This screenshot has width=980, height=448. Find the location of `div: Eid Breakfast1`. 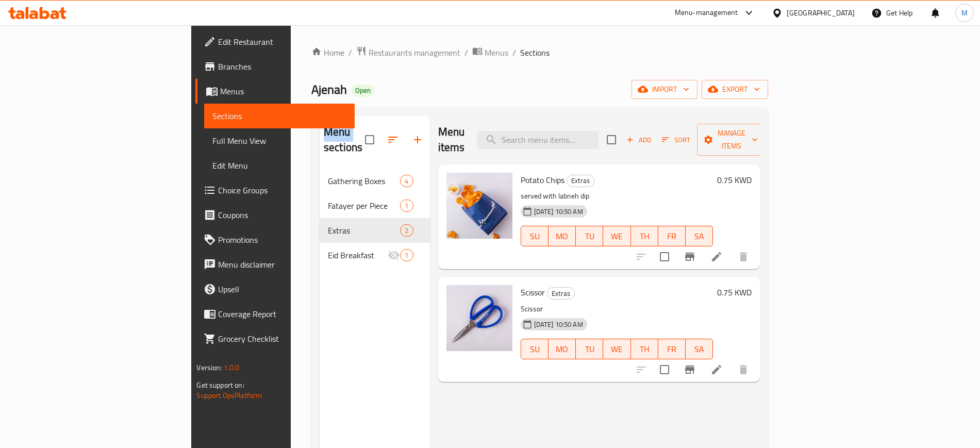

div: Eid Breakfast1 is located at coordinates (375, 255).